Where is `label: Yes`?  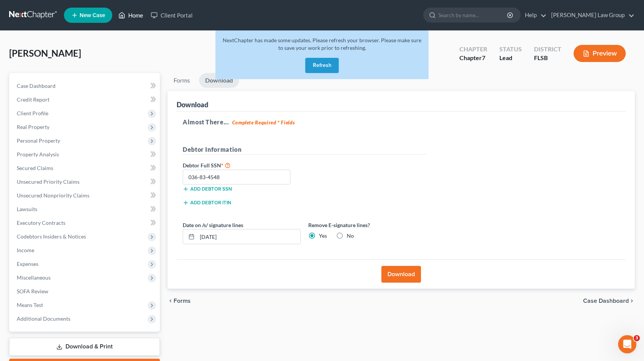
label: Yes is located at coordinates (323, 236).